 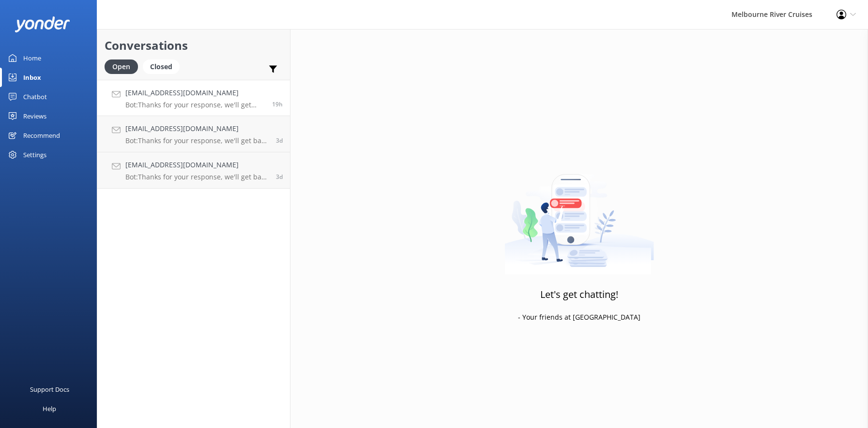 I want to click on span: Oct 02 2025 05:12pm (UTC +11:00) Australia/Sydney, so click(x=279, y=177).